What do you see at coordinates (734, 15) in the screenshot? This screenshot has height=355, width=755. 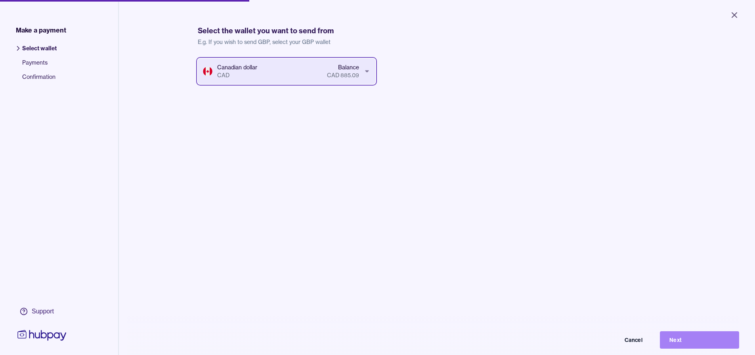 I see `button: Close` at bounding box center [734, 15].